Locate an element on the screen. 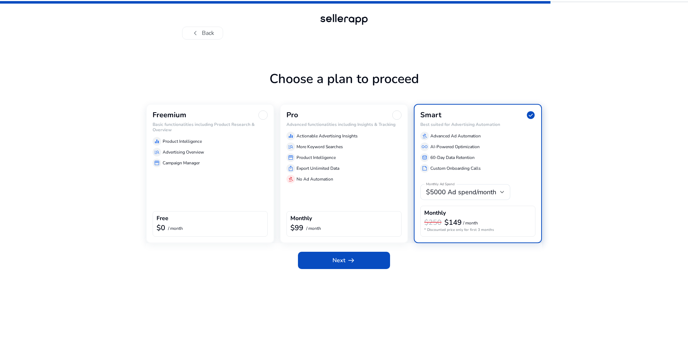  p: * Discounted price only for first 3 months is located at coordinates (478, 230).